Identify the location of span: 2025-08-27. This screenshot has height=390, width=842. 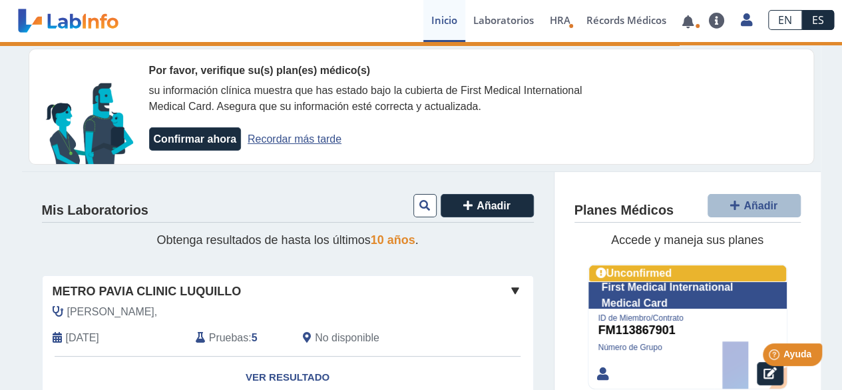
(83, 338).